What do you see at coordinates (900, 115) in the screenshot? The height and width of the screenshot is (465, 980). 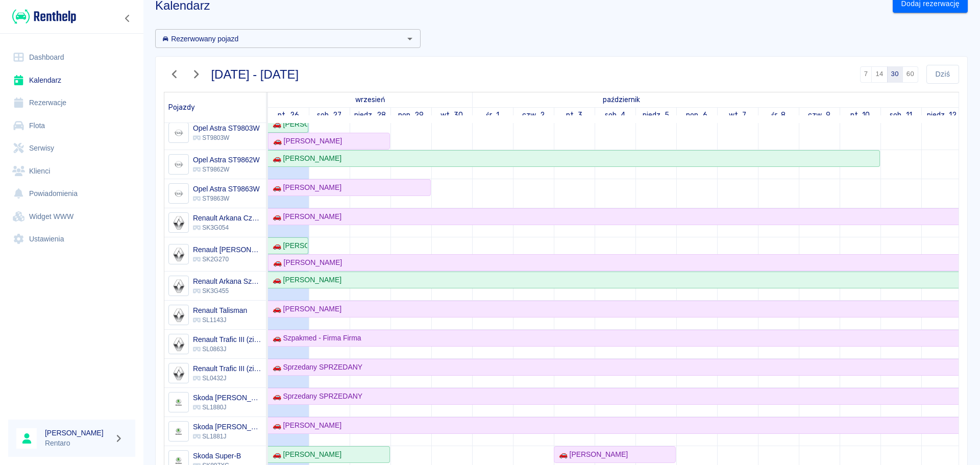 I see `a: 11 października 2025` at bounding box center [900, 115].